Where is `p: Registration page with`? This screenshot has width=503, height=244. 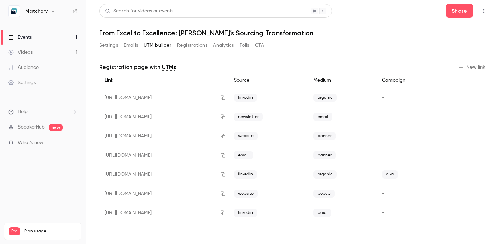
p: Registration page with is located at coordinates (138, 67).